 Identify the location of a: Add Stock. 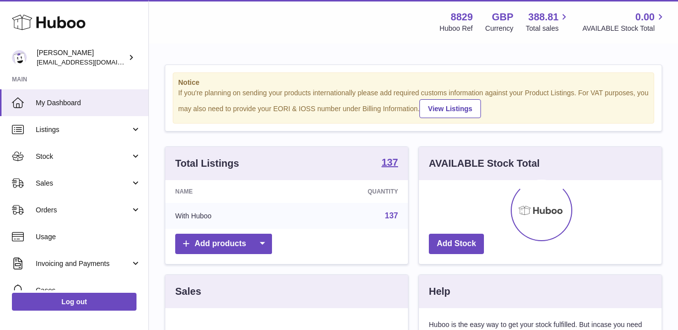
(456, 244).